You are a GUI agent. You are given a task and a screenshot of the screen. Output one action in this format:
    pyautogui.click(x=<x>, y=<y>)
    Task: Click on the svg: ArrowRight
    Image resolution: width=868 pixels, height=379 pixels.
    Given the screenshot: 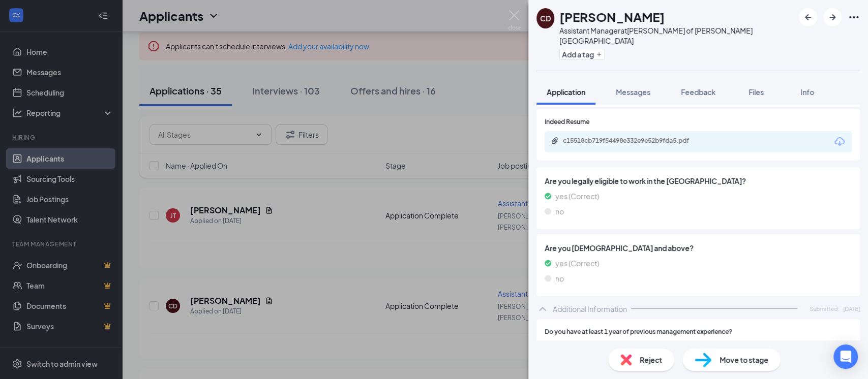 What is the action you would take?
    pyautogui.click(x=832, y=18)
    